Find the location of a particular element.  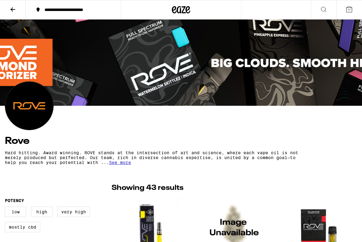

label: Very High is located at coordinates (73, 212).